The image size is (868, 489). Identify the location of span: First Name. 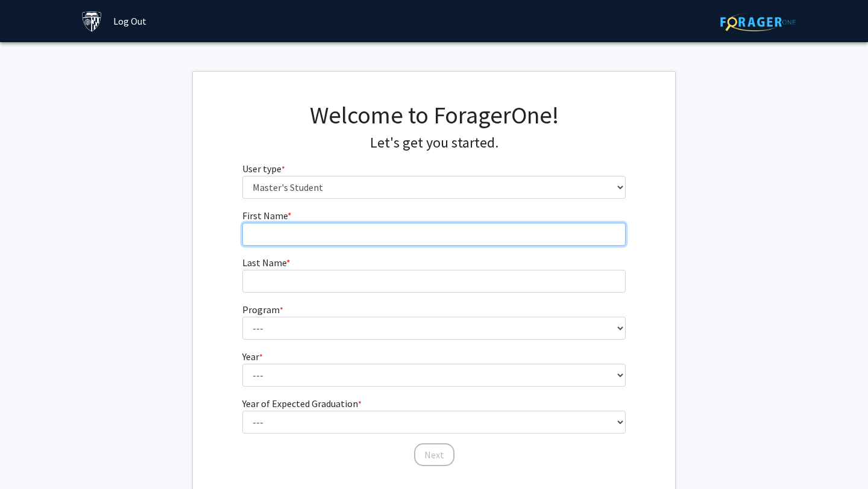
(264, 215).